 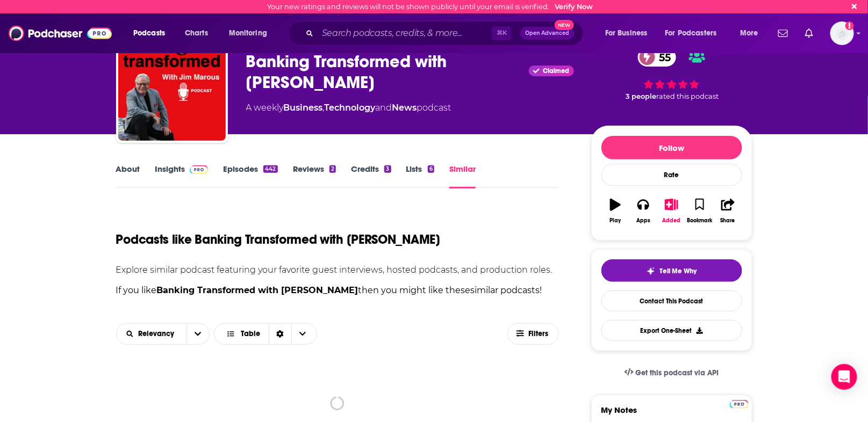 What do you see at coordinates (842, 34) in the screenshot?
I see `img: User Profile` at bounding box center [842, 34].